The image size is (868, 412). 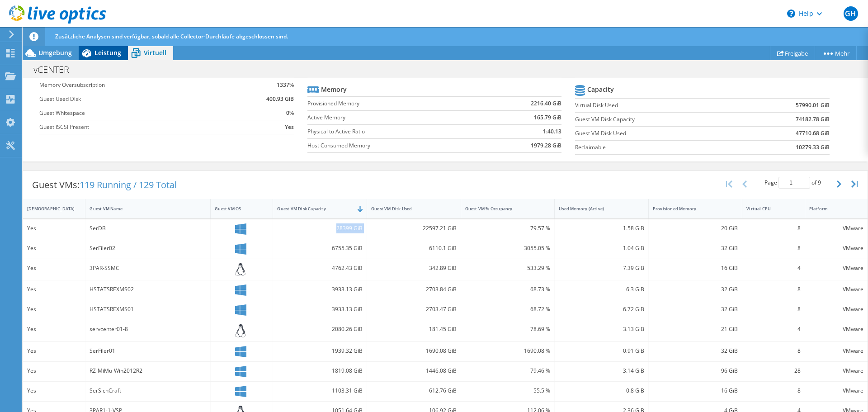 I want to click on label: Active Memory, so click(x=395, y=117).